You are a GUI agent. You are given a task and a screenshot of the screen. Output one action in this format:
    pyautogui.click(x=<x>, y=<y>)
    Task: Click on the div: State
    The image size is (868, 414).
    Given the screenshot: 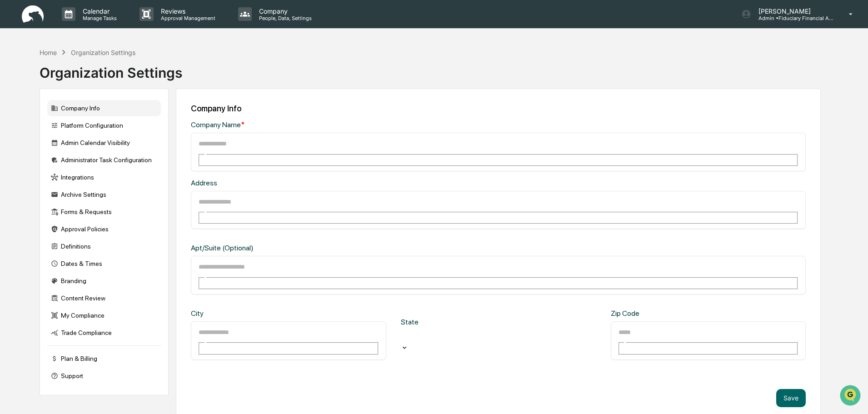 What is the action you would take?
    pyautogui.click(x=445, y=322)
    